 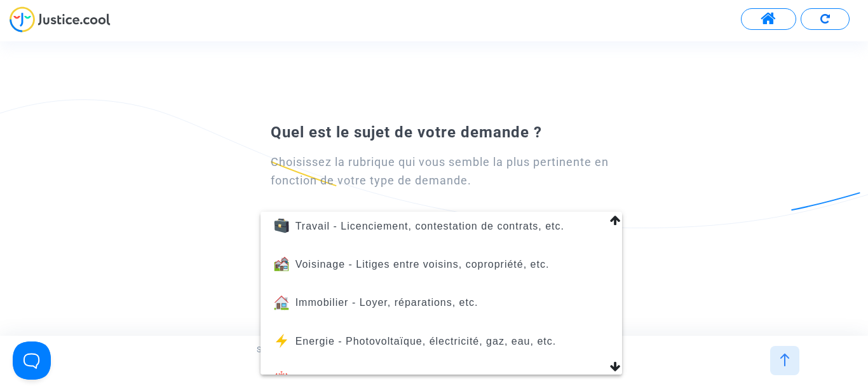 What do you see at coordinates (422, 264) in the screenshot?
I see `span: Voisinage - Litiges entre voisins, copropriété, etc.` at bounding box center [422, 264].